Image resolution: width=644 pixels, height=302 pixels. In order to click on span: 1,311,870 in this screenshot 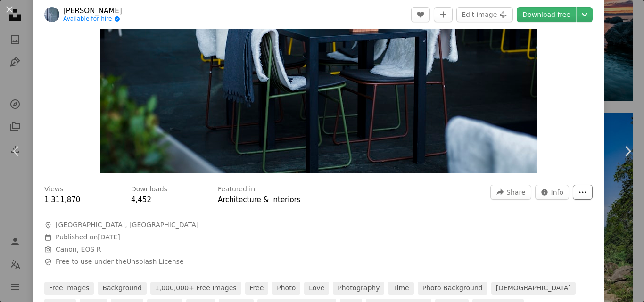, I will do `click(62, 200)`.